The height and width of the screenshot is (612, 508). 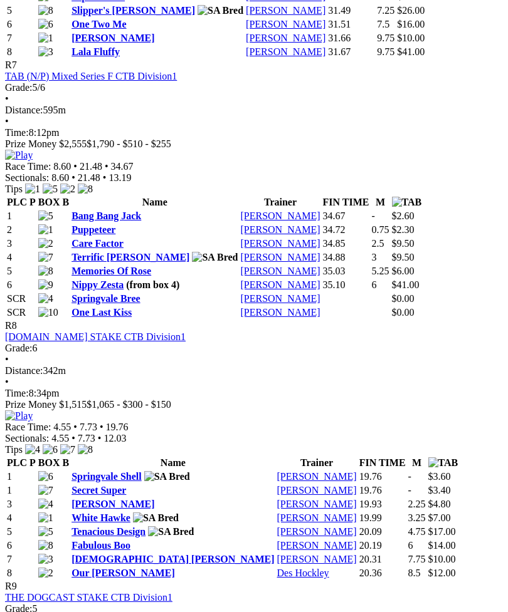 What do you see at coordinates (102, 312) in the screenshot?
I see `a: One Last Kiss` at bounding box center [102, 312].